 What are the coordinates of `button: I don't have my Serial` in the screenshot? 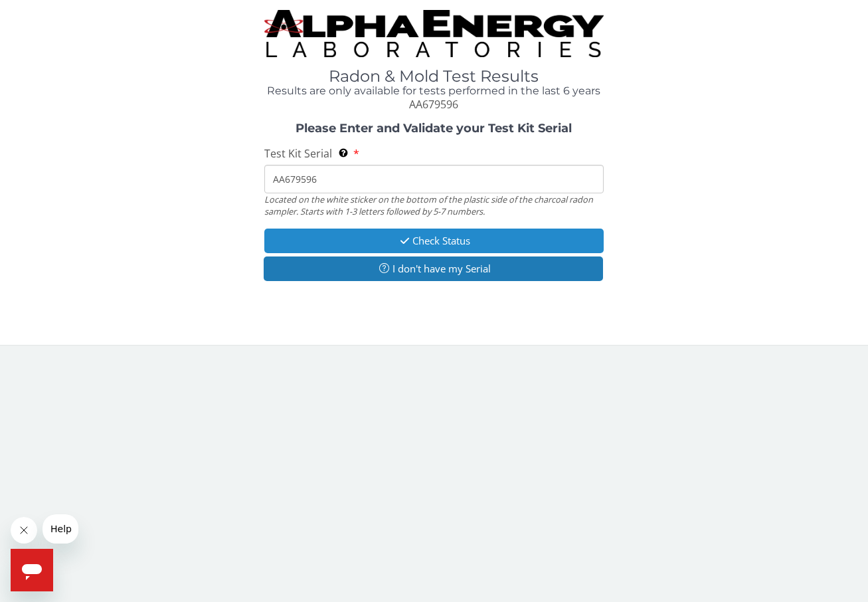 It's located at (433, 268).